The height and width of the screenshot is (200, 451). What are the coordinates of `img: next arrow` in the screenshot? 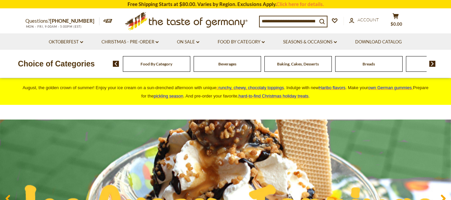 It's located at (433, 64).